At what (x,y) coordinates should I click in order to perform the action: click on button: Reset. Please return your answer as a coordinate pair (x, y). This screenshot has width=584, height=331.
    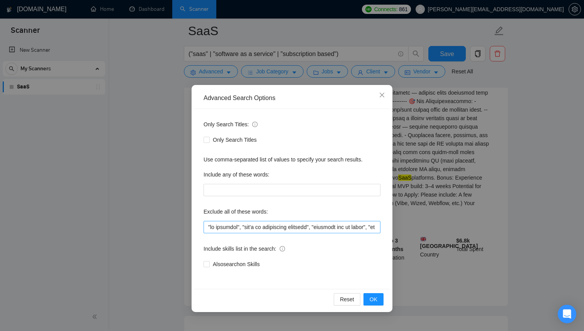
    Looking at the image, I should click on (347, 299).